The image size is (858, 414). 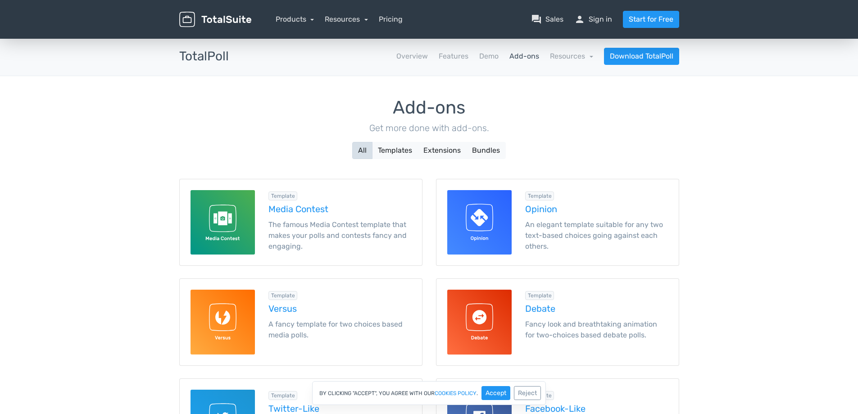 I want to click on button: Templates, so click(x=395, y=150).